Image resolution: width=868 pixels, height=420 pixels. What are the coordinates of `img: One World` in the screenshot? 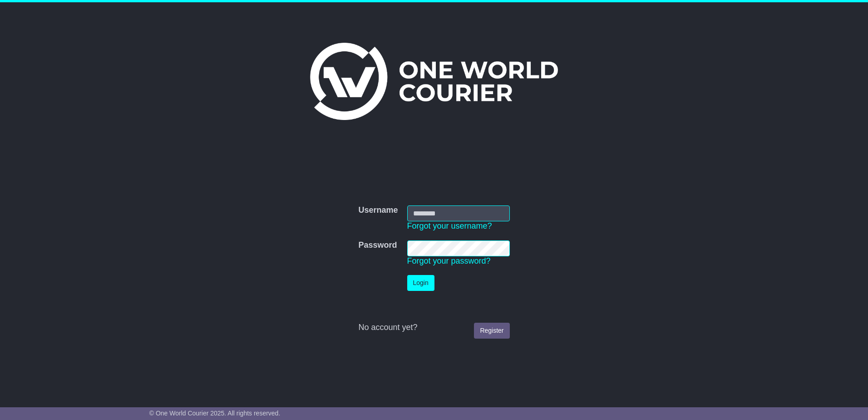 It's located at (434, 81).